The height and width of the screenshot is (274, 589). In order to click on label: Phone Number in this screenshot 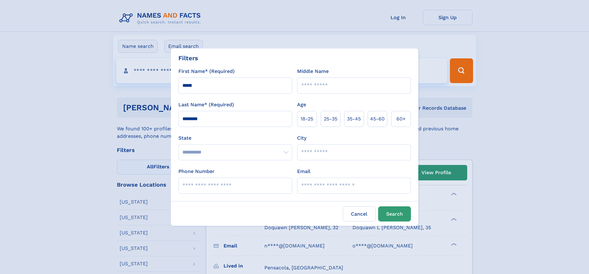, I will do `click(196, 172)`.